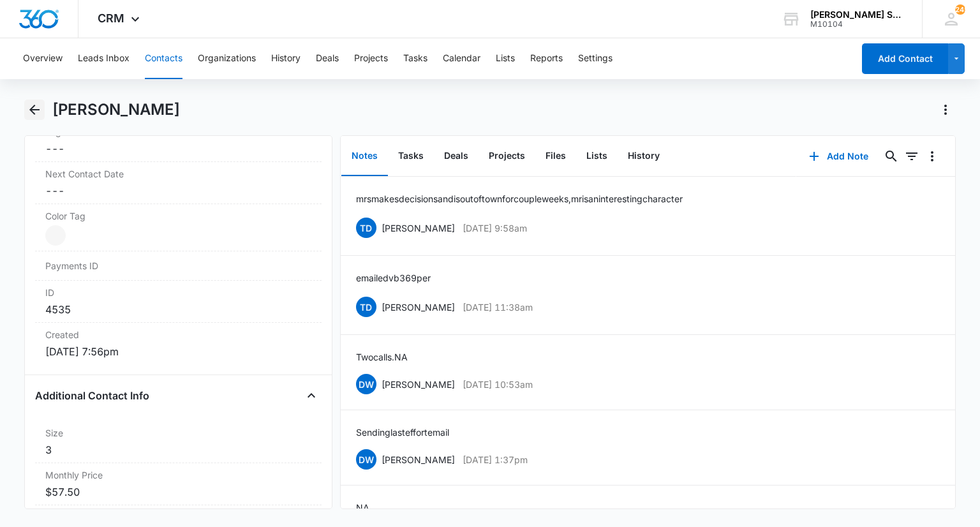 The image size is (980, 527). I want to click on button: Notes, so click(364, 156).